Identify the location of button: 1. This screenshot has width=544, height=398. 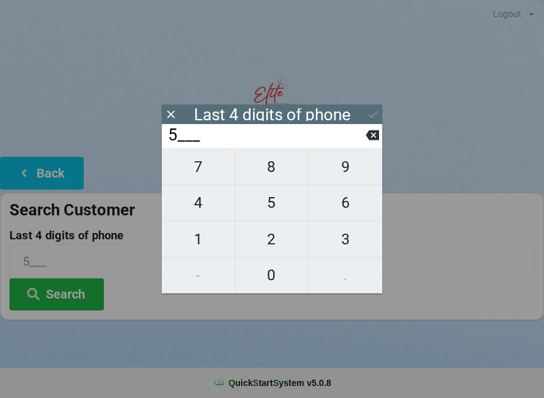
(198, 239).